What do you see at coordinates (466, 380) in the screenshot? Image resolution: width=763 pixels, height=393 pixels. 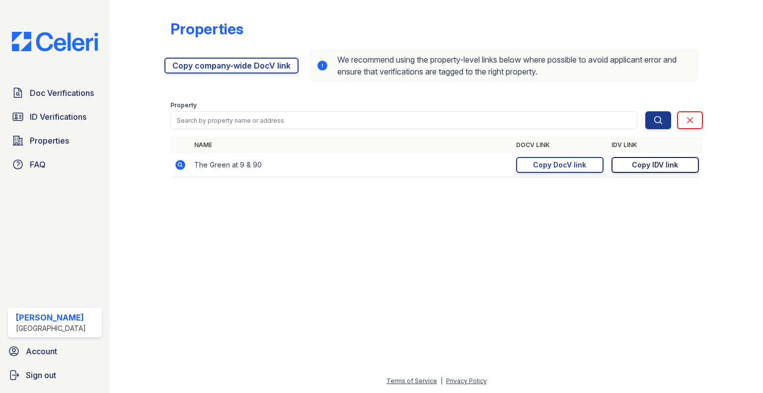 I see `a: Privacy Policy` at bounding box center [466, 380].